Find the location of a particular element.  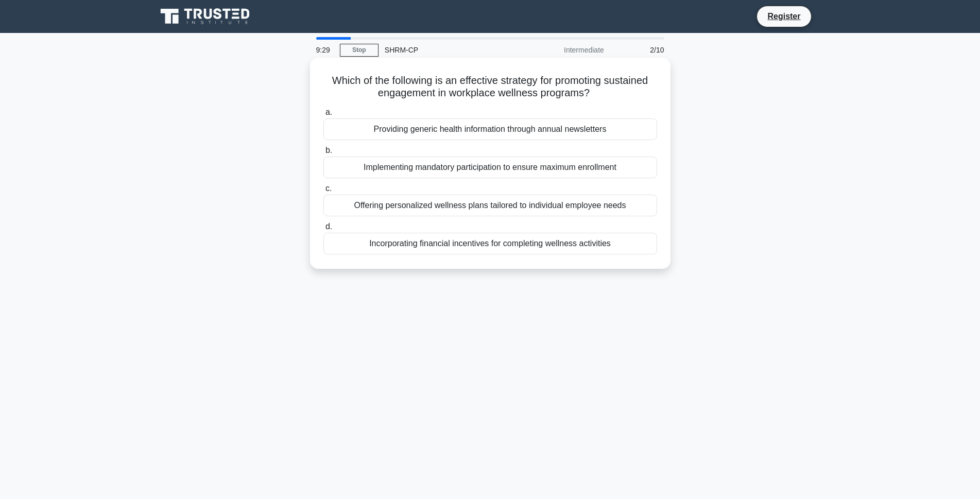

span: b. is located at coordinates (329, 150).